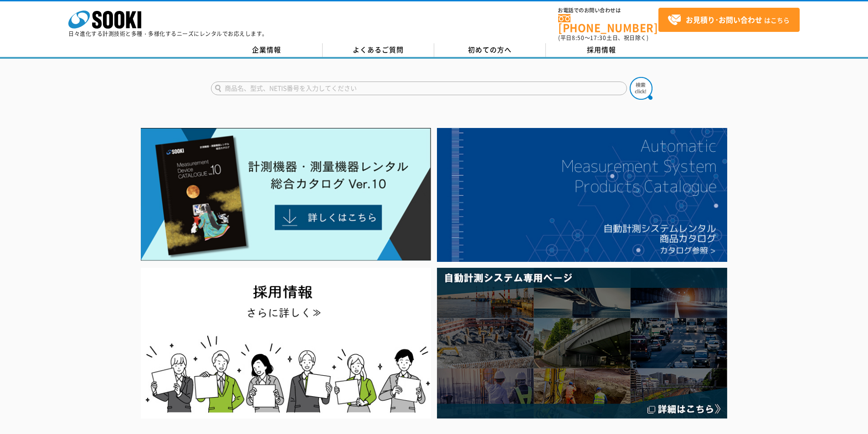 The height and width of the screenshot is (434, 868). Describe the element at coordinates (608, 11) in the screenshot. I see `span: お電話でのお問い合わせは` at that location.